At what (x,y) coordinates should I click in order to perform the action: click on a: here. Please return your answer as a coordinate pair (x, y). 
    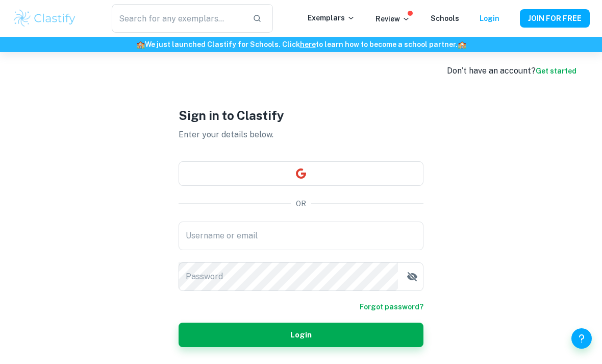
    Looking at the image, I should click on (307, 44).